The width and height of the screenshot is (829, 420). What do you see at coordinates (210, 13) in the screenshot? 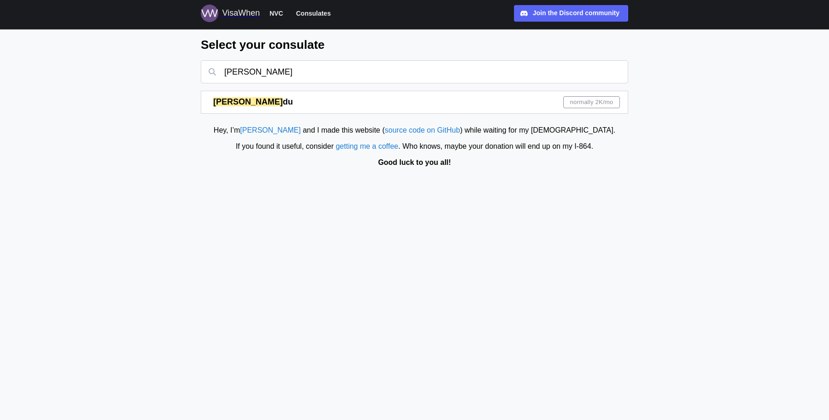
I see `img: Logo for VisaWhen` at bounding box center [210, 13].